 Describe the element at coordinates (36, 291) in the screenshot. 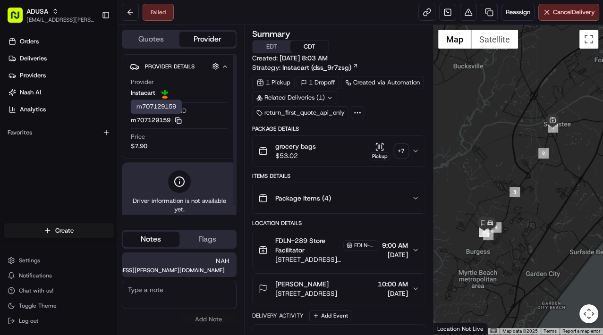

I see `span: Chat with us!` at that location.